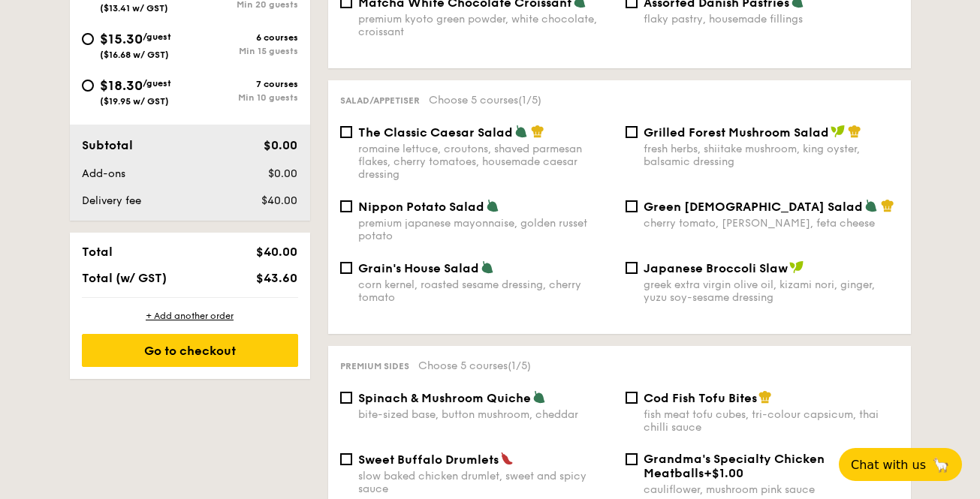 This screenshot has height=499, width=980. What do you see at coordinates (107, 145) in the screenshot?
I see `span: Subtotal` at bounding box center [107, 145].